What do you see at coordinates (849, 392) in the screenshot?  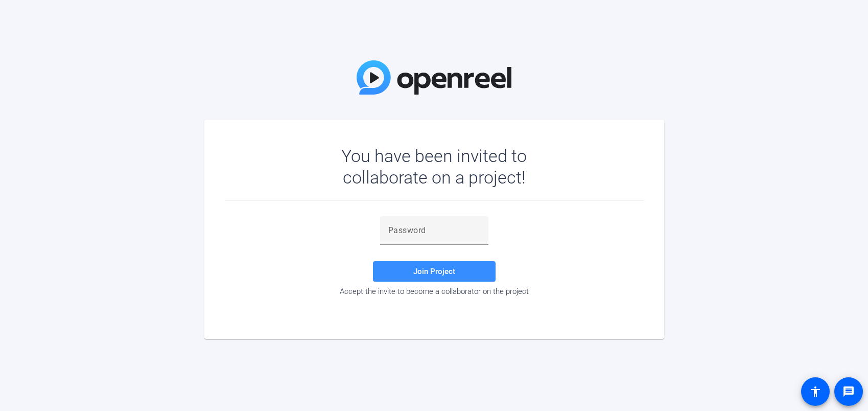 I see `mat-icon: message` at bounding box center [849, 392].